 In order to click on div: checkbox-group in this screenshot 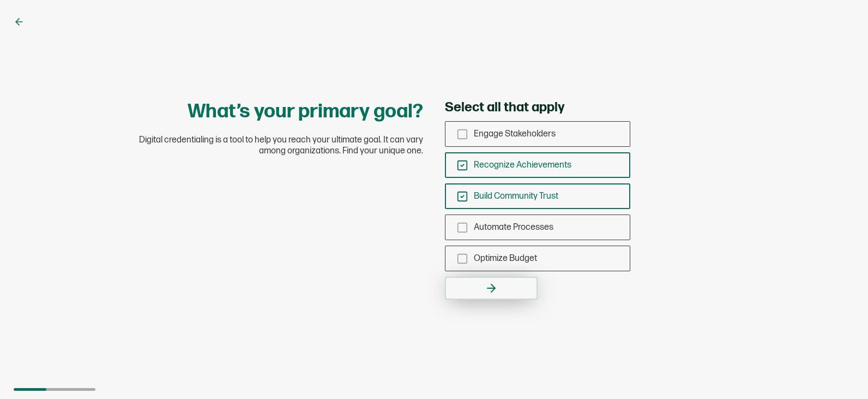, I will do `click(538, 196)`.